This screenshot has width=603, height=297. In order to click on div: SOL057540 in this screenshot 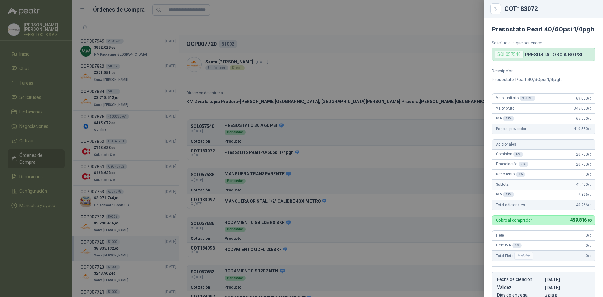, I will do `click(509, 54)`.